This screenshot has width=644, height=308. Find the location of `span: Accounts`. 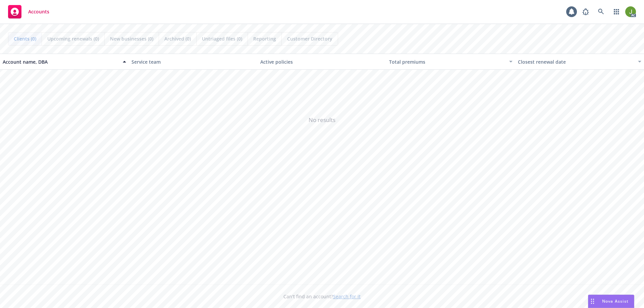

span: Accounts is located at coordinates (38, 11).